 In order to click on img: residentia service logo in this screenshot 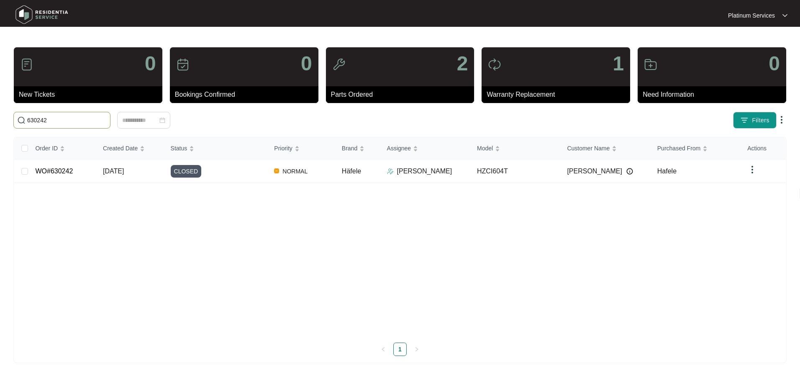, I will do `click(42, 15)`.